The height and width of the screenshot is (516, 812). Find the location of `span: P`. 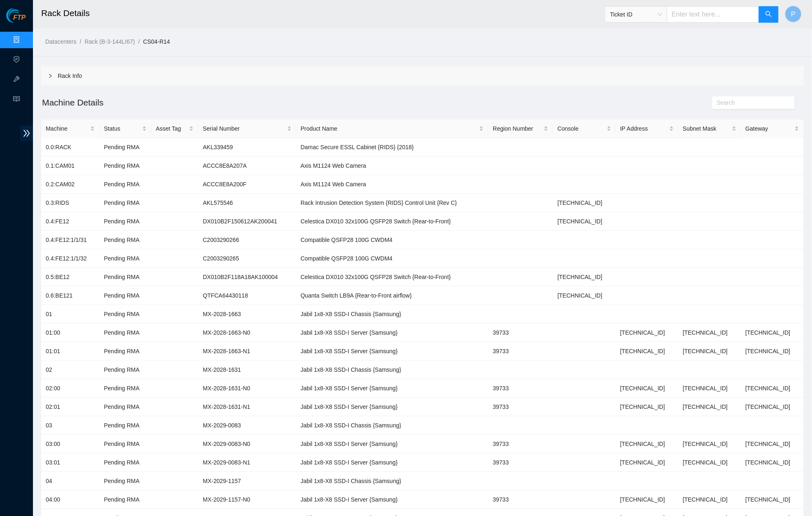

span: P is located at coordinates (793, 14).